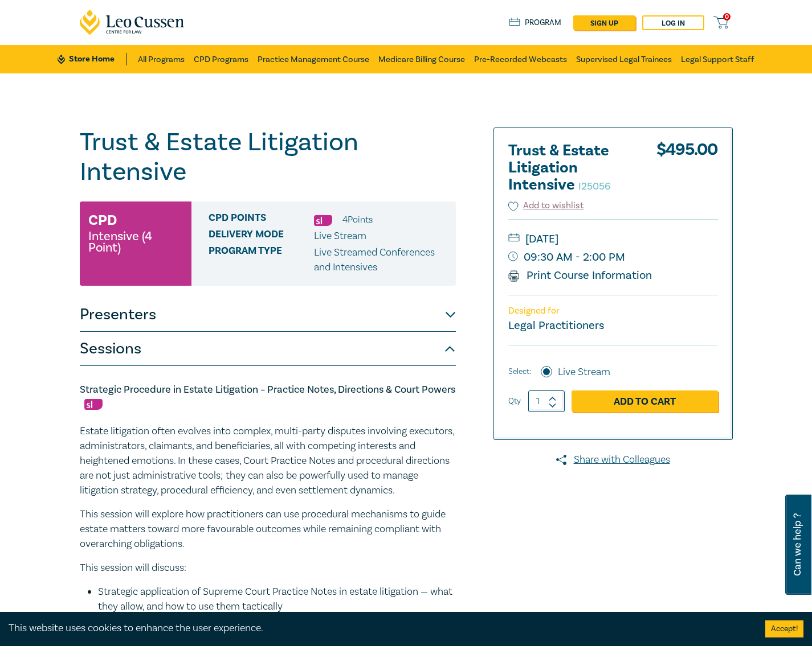 The height and width of the screenshot is (646, 812). Describe the element at coordinates (584, 372) in the screenshot. I see `label: Live Stream` at that location.